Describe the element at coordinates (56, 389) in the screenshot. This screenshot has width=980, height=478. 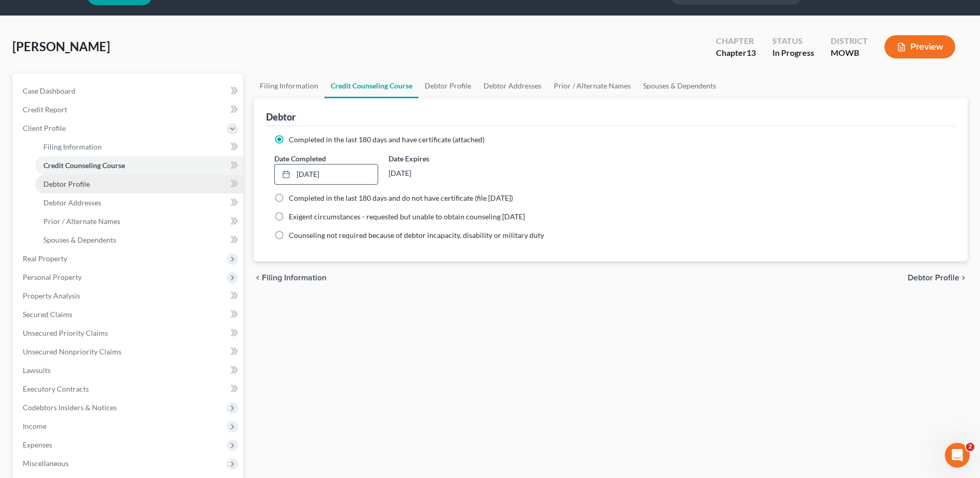
I see `span: Executory Contracts` at that location.